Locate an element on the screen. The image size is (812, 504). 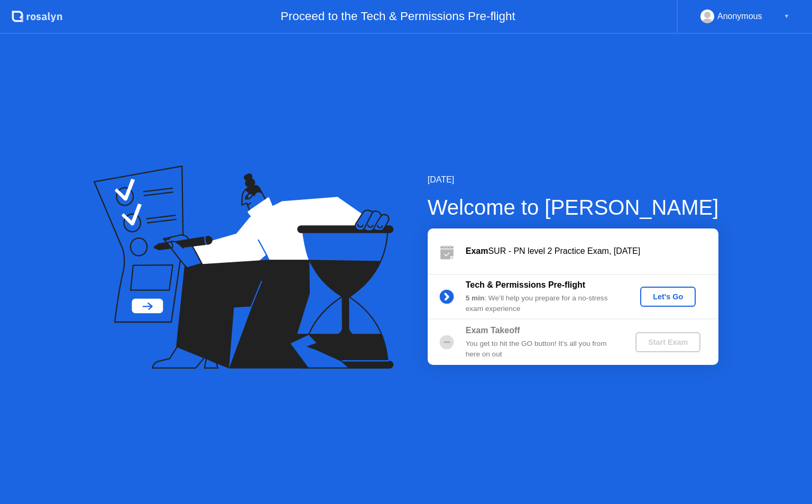
button: Start Exam is located at coordinates (668, 342).